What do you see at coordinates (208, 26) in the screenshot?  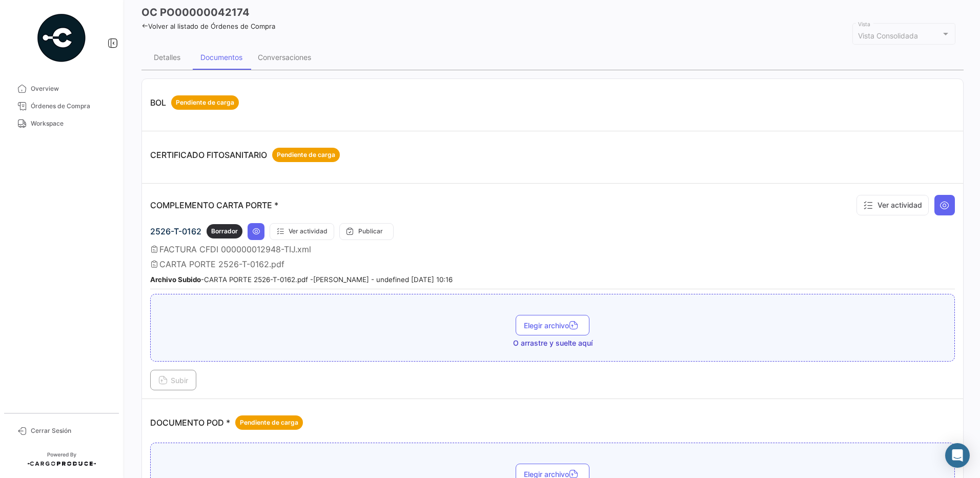 I see `a: Volver al listado de Órdenes de Compra` at bounding box center [208, 26].